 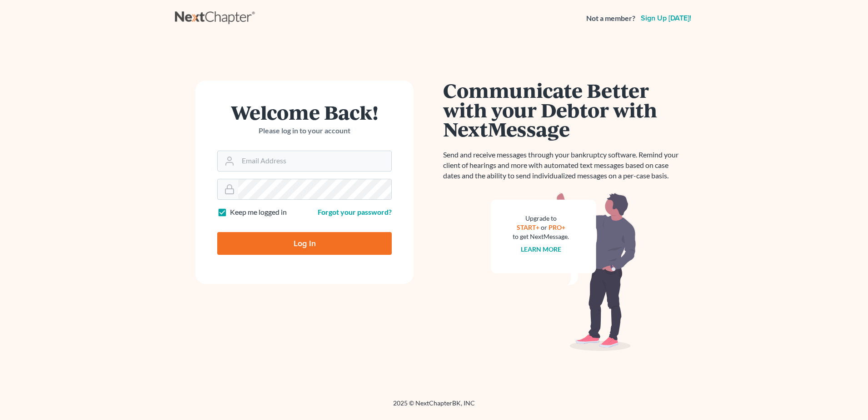 What do you see at coordinates (541, 218) in the screenshot?
I see `div: Upgrade to` at bounding box center [541, 218].